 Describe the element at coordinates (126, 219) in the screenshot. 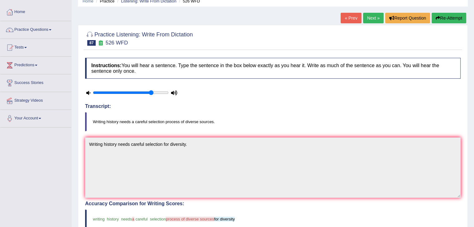

I see `span: needs` at that location.